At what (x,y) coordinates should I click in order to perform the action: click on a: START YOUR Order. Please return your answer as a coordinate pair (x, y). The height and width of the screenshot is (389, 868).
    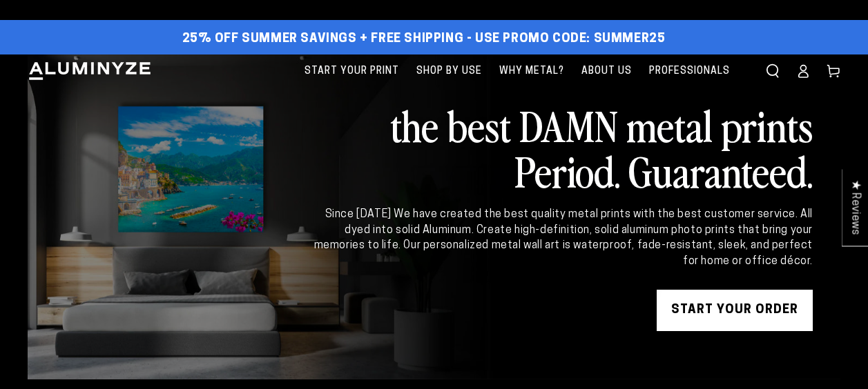
    Looking at the image, I should click on (735, 311).